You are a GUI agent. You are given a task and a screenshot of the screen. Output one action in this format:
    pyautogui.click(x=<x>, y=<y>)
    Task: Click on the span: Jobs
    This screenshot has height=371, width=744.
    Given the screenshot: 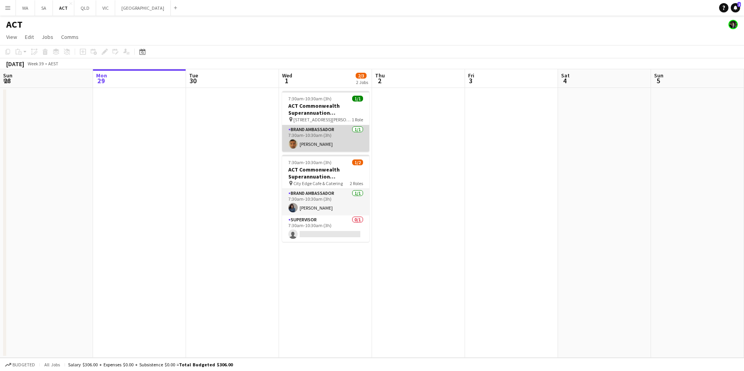 What is the action you would take?
    pyautogui.click(x=47, y=37)
    